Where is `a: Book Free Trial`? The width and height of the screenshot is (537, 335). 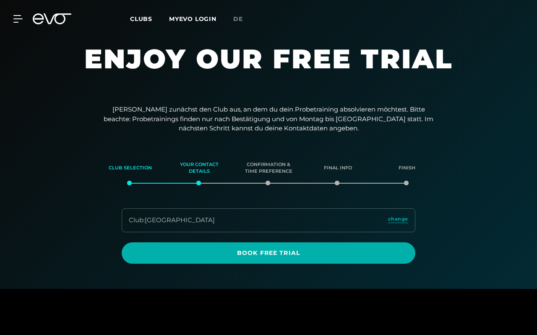 a: Book Free Trial is located at coordinates (268, 253).